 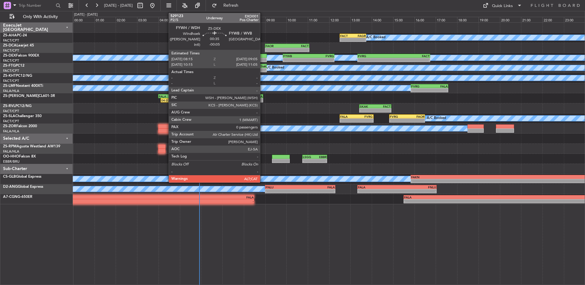 What do you see at coordinates (11, 161) in the screenshot?
I see `a: EBBR/BRU` at bounding box center [11, 161].